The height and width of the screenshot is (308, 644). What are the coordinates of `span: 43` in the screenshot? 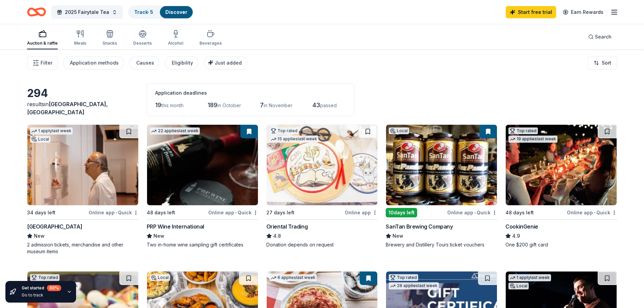 It's located at (316, 105).